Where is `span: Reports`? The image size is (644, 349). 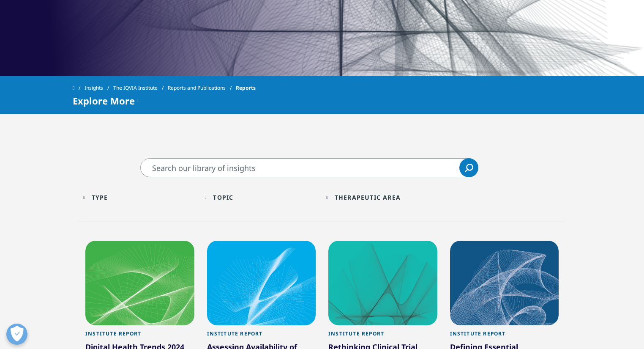
span: Reports is located at coordinates (245, 88).